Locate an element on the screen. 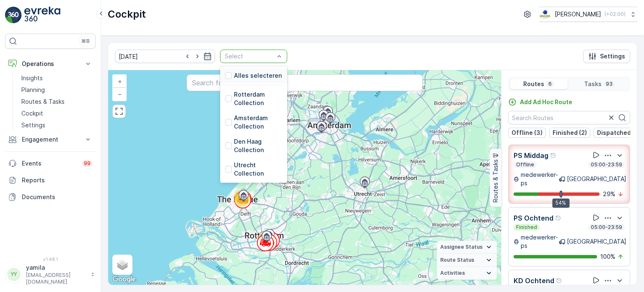 The image size is (644, 292). span: Route Status is located at coordinates (457, 260).